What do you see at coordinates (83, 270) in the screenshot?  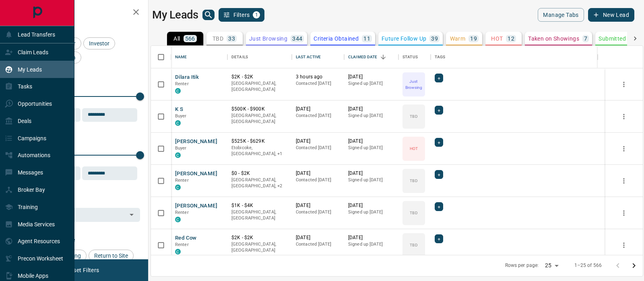 I see `button: Reset Filters` at bounding box center [83, 270].